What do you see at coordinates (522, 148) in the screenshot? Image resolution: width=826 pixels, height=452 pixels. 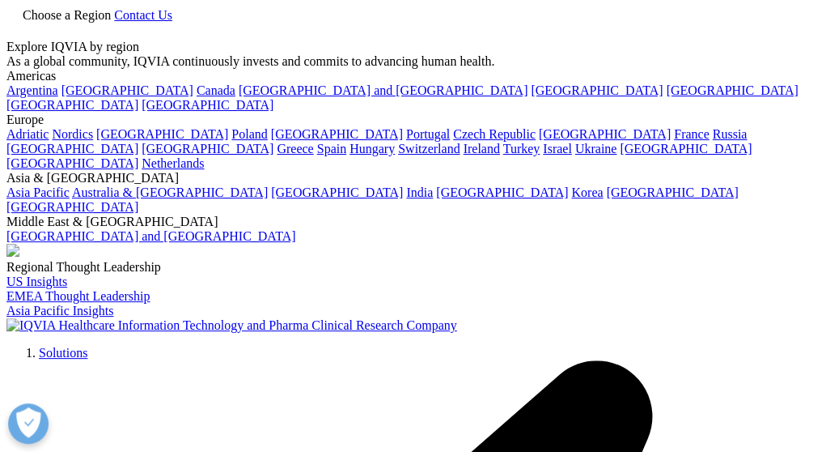 I see `a: Turkey` at bounding box center [522, 148].